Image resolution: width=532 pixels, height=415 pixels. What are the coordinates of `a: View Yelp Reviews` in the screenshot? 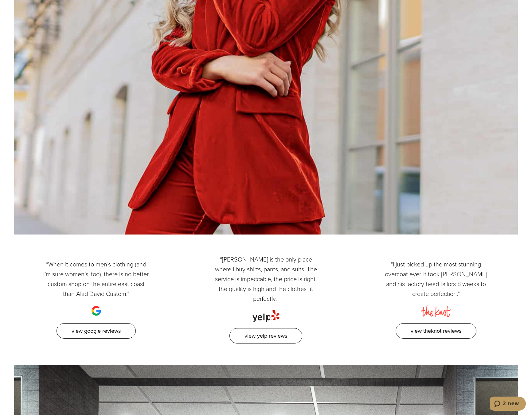 It's located at (266, 336).